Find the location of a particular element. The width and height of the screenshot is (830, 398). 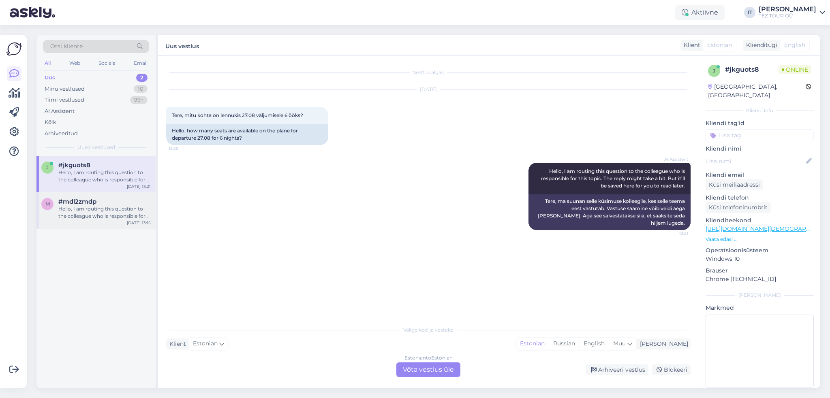

div: Valige keel ja vastake is located at coordinates (428, 330).